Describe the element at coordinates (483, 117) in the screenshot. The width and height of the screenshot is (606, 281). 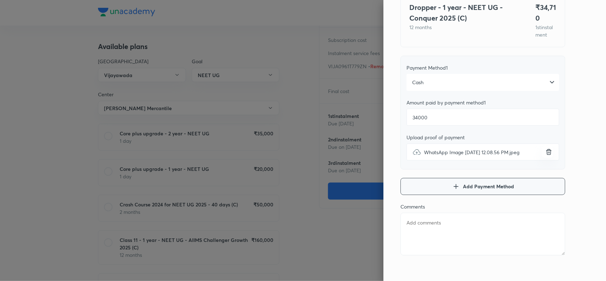
I see `input: Add amount` at that location.